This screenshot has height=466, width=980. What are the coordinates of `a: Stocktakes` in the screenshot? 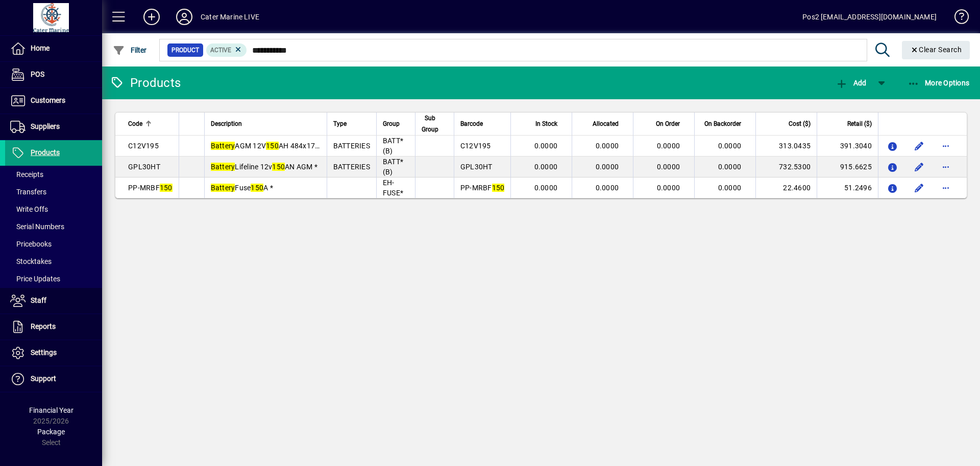 It's located at (54, 261).